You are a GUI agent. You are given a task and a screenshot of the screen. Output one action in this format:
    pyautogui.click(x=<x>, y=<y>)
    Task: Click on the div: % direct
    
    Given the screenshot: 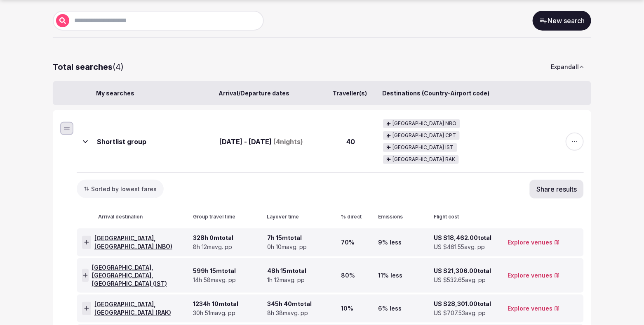 What is the action you would take?
    pyautogui.click(x=358, y=217)
    